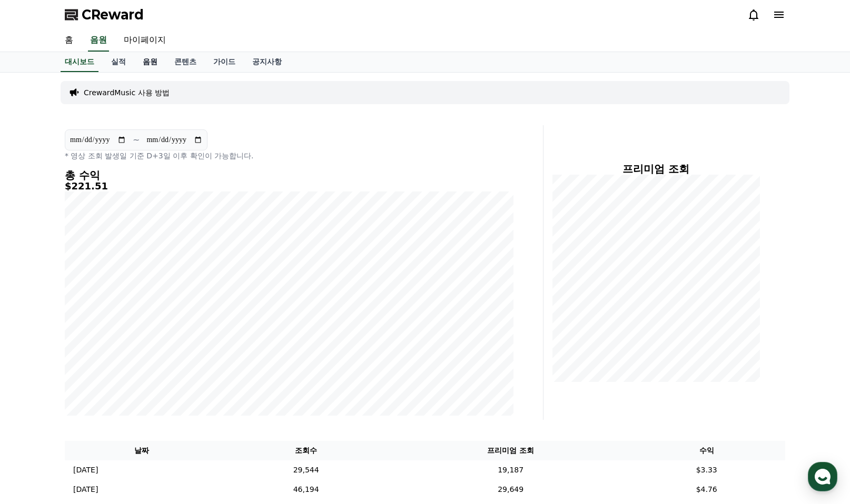 This screenshot has height=504, width=850. Describe the element at coordinates (656, 169) in the screenshot. I see `h4: 프리미엄 조회` at that location.